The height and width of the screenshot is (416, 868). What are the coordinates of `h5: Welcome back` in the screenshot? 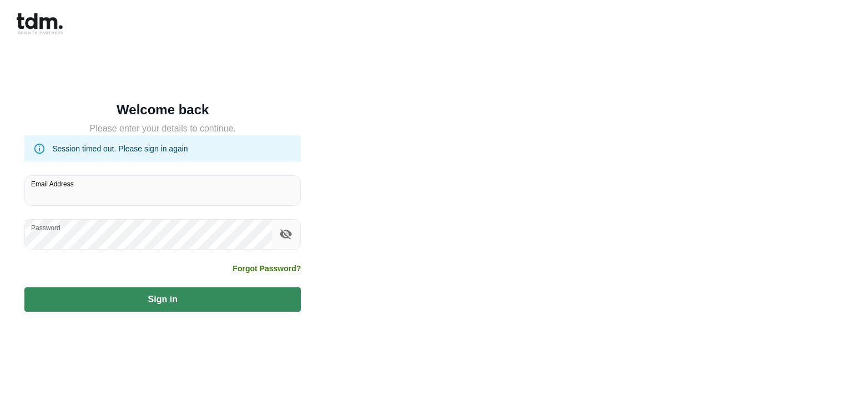 It's located at (162, 110).